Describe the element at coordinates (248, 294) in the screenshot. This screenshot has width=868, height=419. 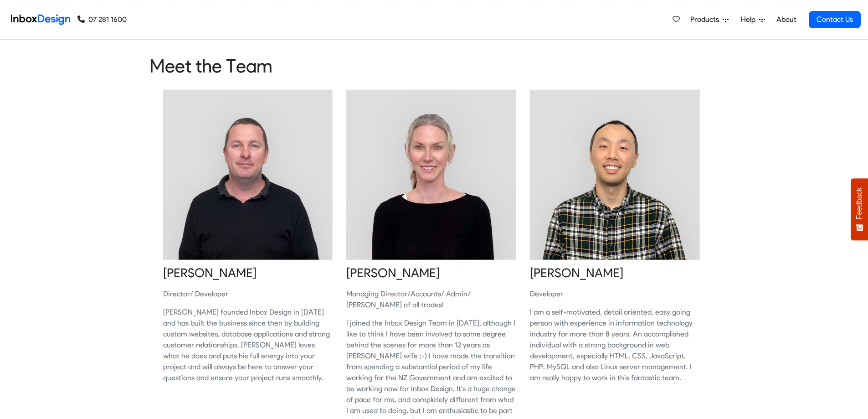
I see `p: Director/ Developer` at that location.